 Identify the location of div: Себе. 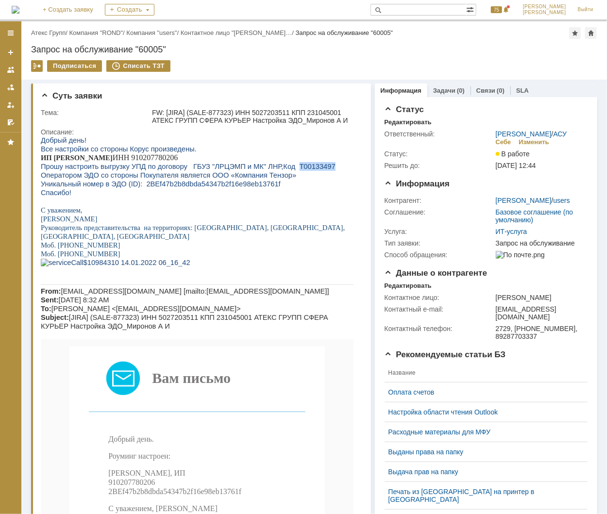
(503, 142).